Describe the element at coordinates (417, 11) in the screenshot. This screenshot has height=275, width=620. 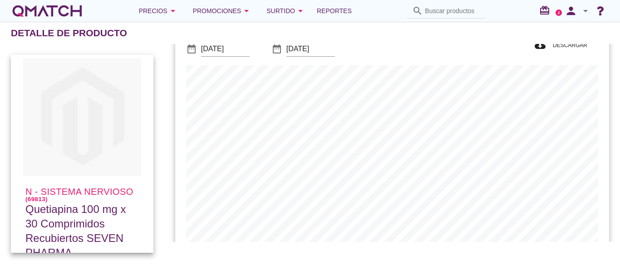
I see `i: search` at that location.